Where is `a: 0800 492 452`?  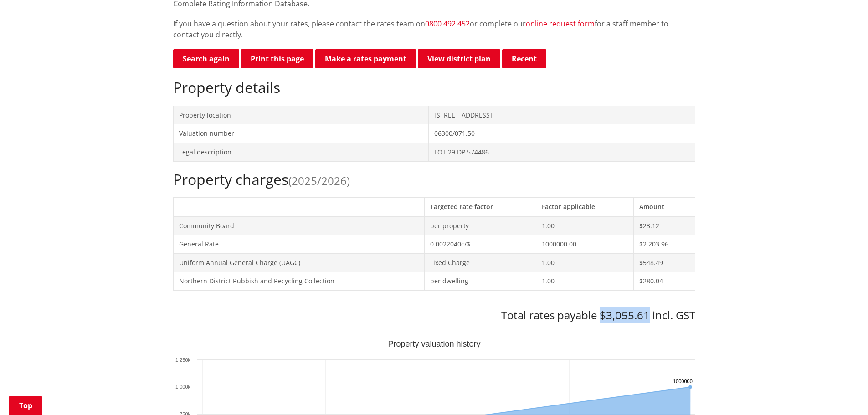 a: 0800 492 452 is located at coordinates (447, 23).